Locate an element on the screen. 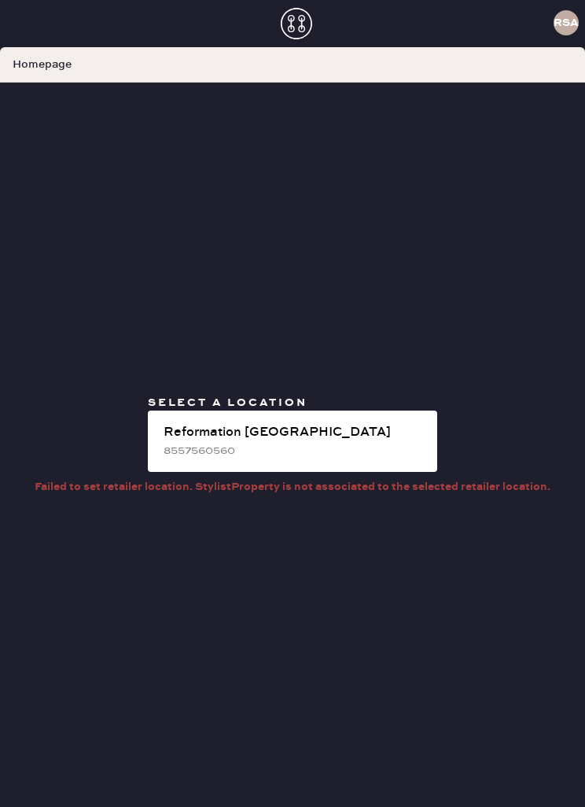 This screenshot has height=807, width=585. div: 8557560560 is located at coordinates (294, 451).